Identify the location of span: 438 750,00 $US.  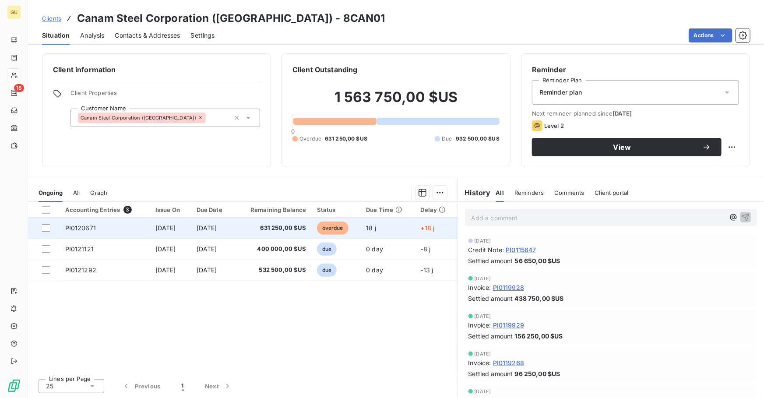
(540, 298).